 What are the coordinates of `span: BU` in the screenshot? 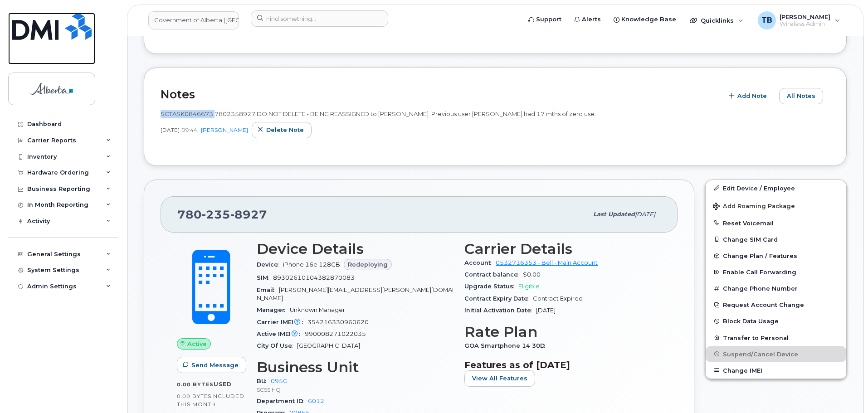 It's located at (263, 381).